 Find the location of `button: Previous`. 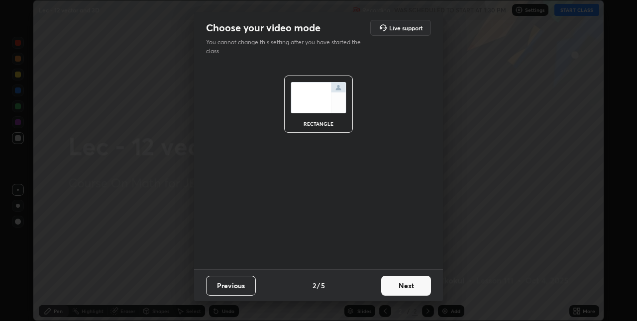

button: Previous is located at coordinates (231, 286).